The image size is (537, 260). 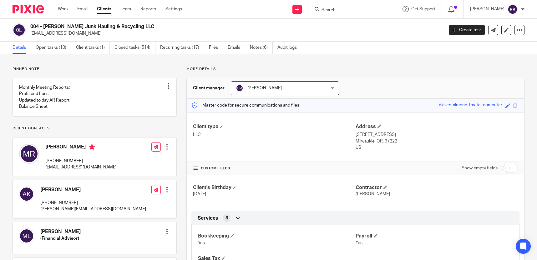 What do you see at coordinates (93, 48) in the screenshot?
I see `a: Client tasks (1)` at bounding box center [93, 48].